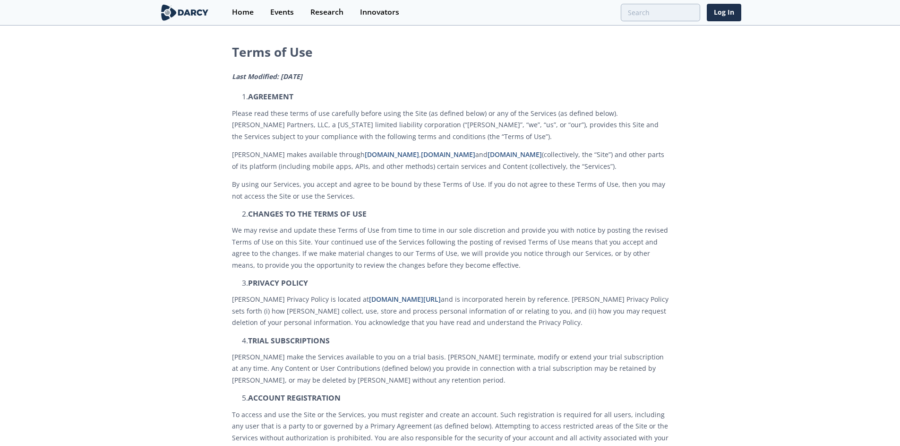 The height and width of the screenshot is (446, 900). What do you see at coordinates (724, 12) in the screenshot?
I see `a: Log In` at bounding box center [724, 12].